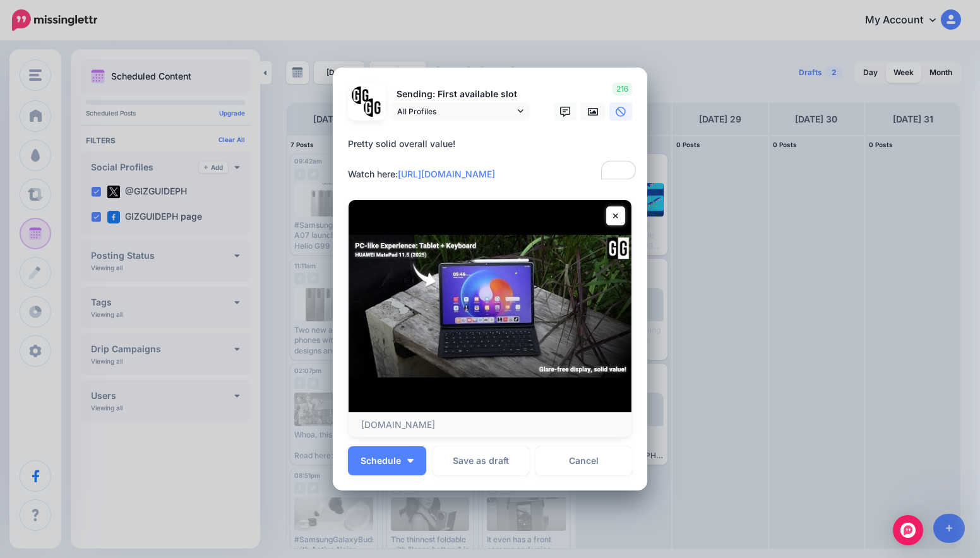 Image resolution: width=980 pixels, height=558 pixels. What do you see at coordinates (622, 89) in the screenshot?
I see `span: 216` at bounding box center [622, 89].